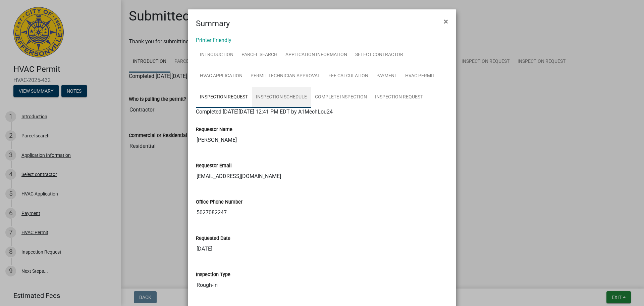 Image resolution: width=644 pixels, height=306 pixels. What do you see at coordinates (387, 76) in the screenshot?
I see `a: Payment` at bounding box center [387, 76].